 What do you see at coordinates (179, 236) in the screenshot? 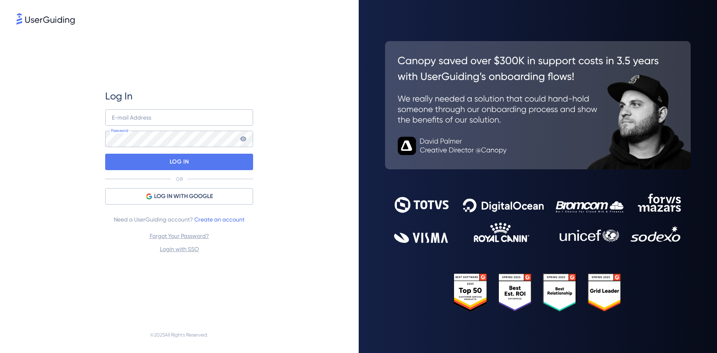
I see `a: Forgot Your Password?` at bounding box center [179, 236].